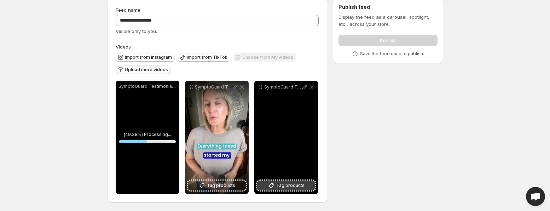 Image resolution: width=550 pixels, height=211 pixels. Describe the element at coordinates (535, 196) in the screenshot. I see `div: Open chat` at that location.